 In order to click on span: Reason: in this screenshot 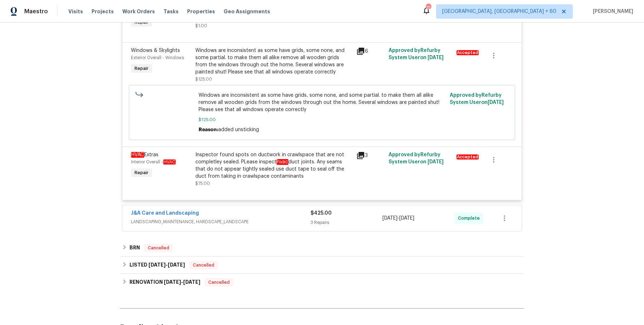, I will do `click(208, 130)`.